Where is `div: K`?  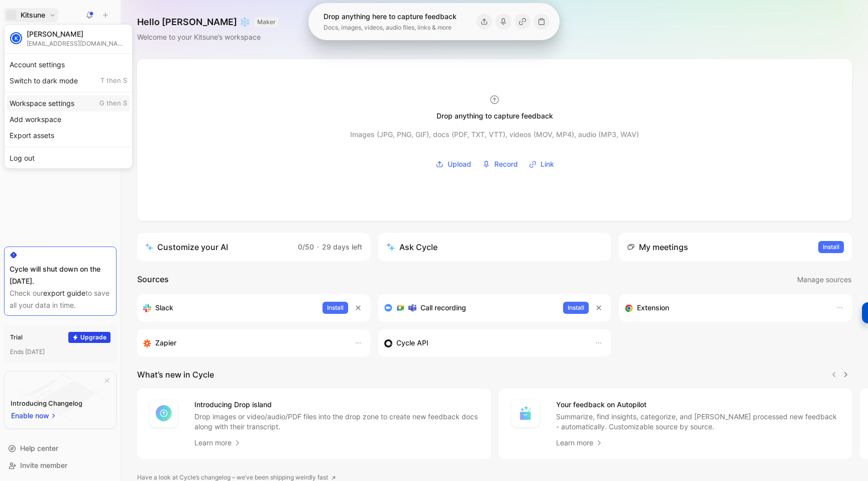
div: K is located at coordinates (16, 39).